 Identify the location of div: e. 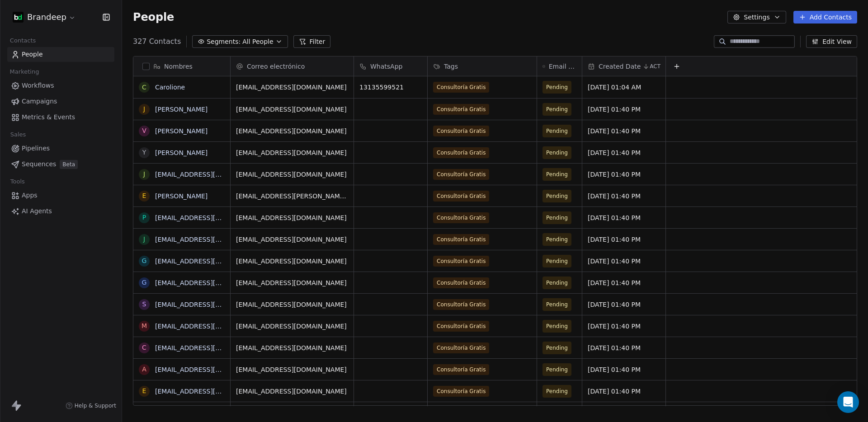
(144, 391).